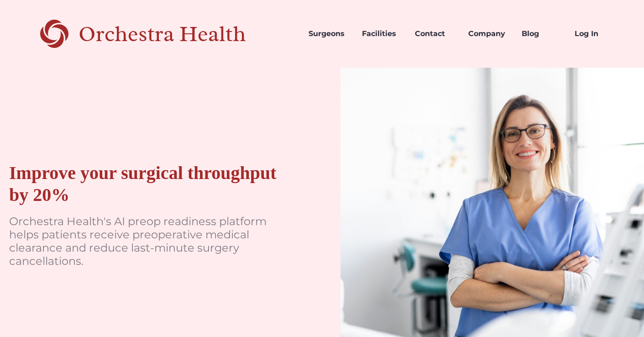 The image size is (644, 337). I want to click on a: Surgeons, so click(328, 34).